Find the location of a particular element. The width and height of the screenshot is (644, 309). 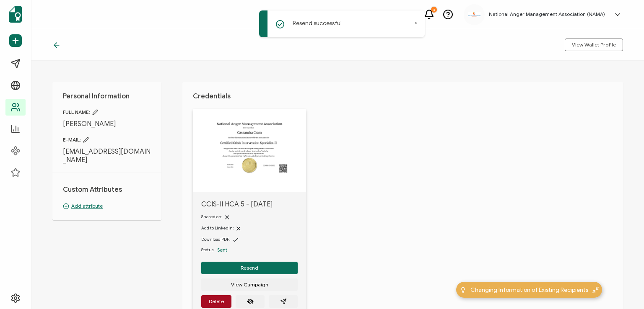

div: 2 is located at coordinates (434, 10).